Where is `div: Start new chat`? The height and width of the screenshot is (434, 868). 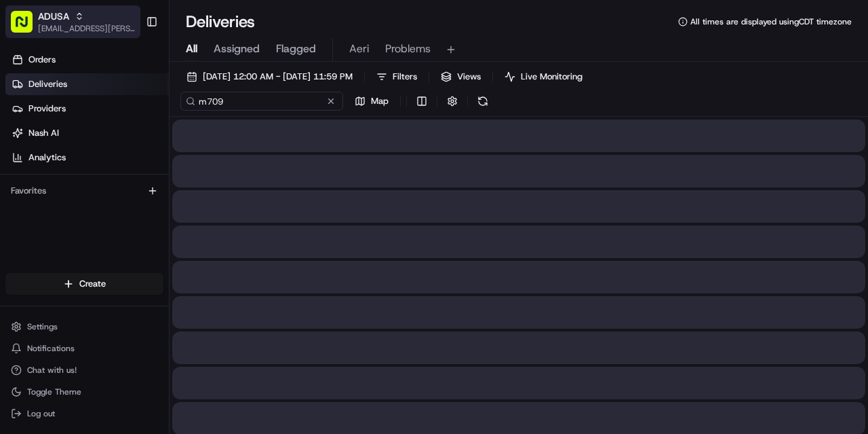
div: Start new chat is located at coordinates (134, 136).